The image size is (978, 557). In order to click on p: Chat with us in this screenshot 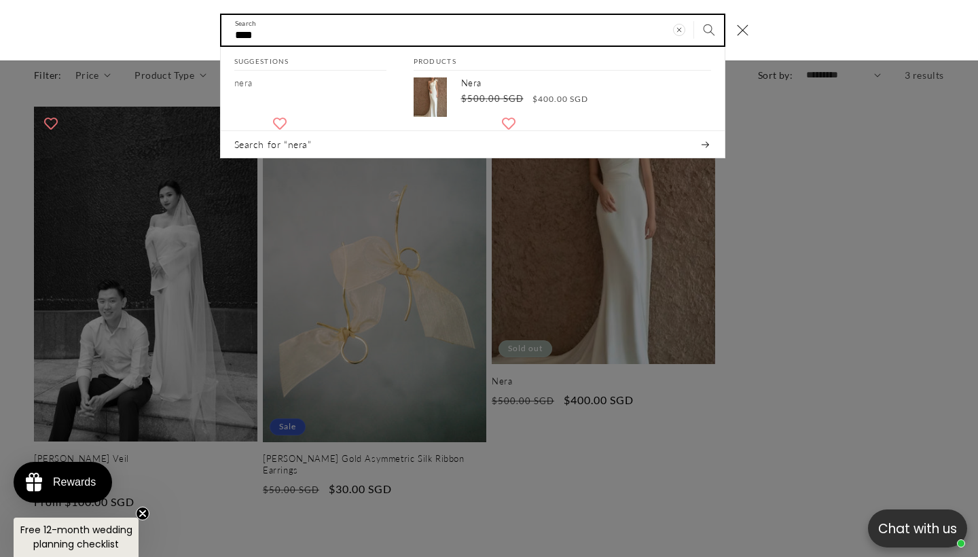, I will do `click(917, 528)`.